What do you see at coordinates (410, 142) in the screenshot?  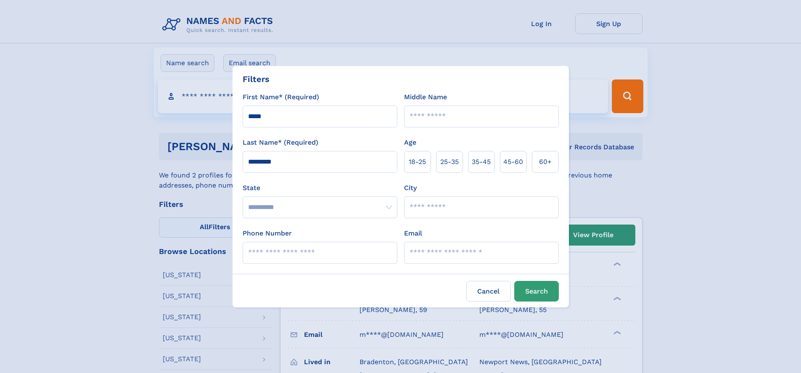 I see `label: Age` at bounding box center [410, 142].